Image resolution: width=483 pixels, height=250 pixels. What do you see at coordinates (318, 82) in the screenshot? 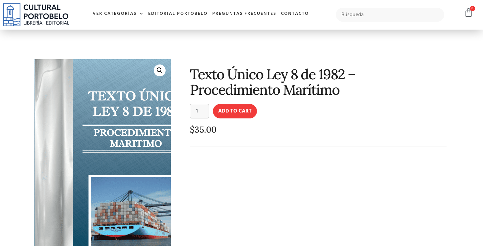
I see `h1: Texto Único Ley 8 de 1982 – Procedimiento Marítimo` at bounding box center [318, 82].